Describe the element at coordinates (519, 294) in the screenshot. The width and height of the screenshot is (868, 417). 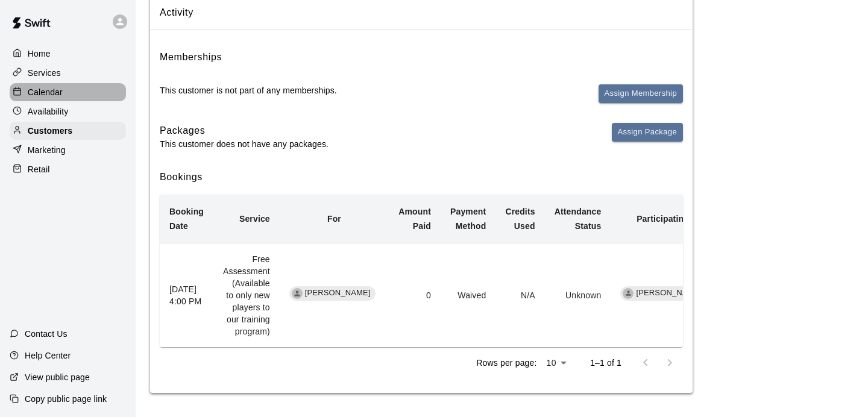
I see `td: N/A` at that location.